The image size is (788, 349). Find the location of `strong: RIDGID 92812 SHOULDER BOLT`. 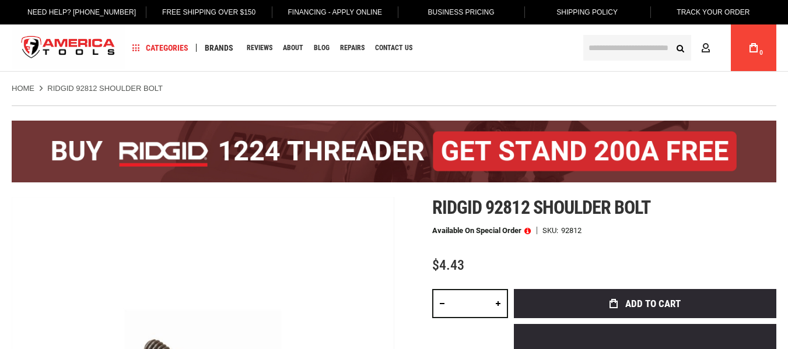

strong: RIDGID 92812 SHOULDER BOLT is located at coordinates (105, 88).